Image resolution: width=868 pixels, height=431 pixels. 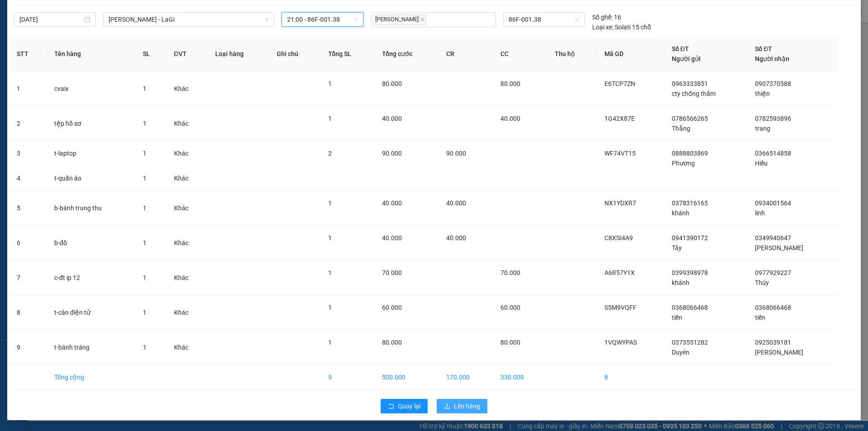 What do you see at coordinates (773, 203) in the screenshot?
I see `span: 0934001564` at bounding box center [773, 203].